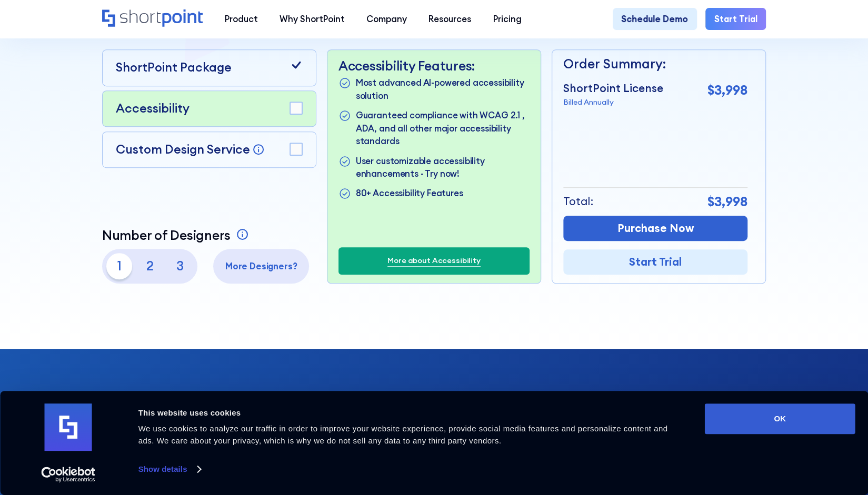  What do you see at coordinates (655, 18) in the screenshot?
I see `a: Schedule Demo` at bounding box center [655, 18].